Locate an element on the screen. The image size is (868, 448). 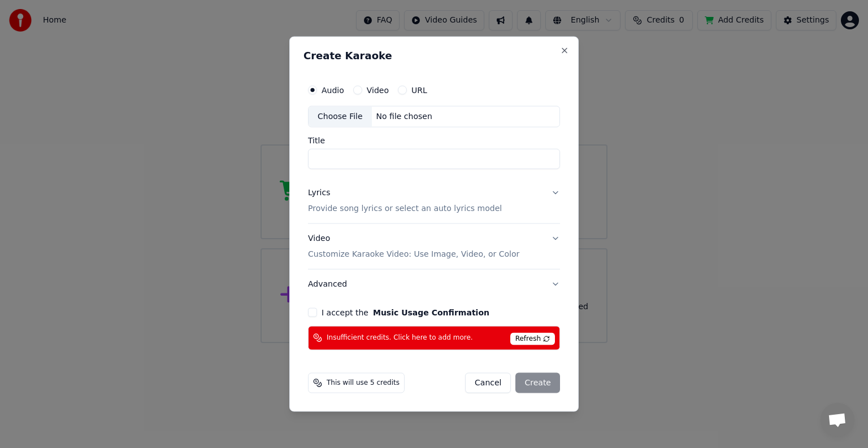
label: Audio is located at coordinates (333, 90).